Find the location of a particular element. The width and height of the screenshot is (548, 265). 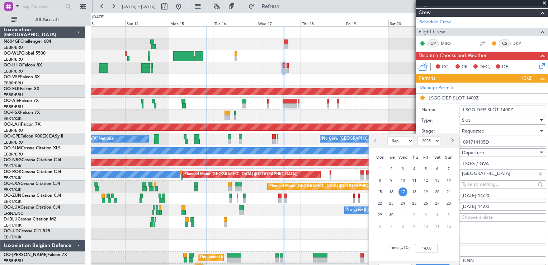

input: Type something... is located at coordinates (498, 173).